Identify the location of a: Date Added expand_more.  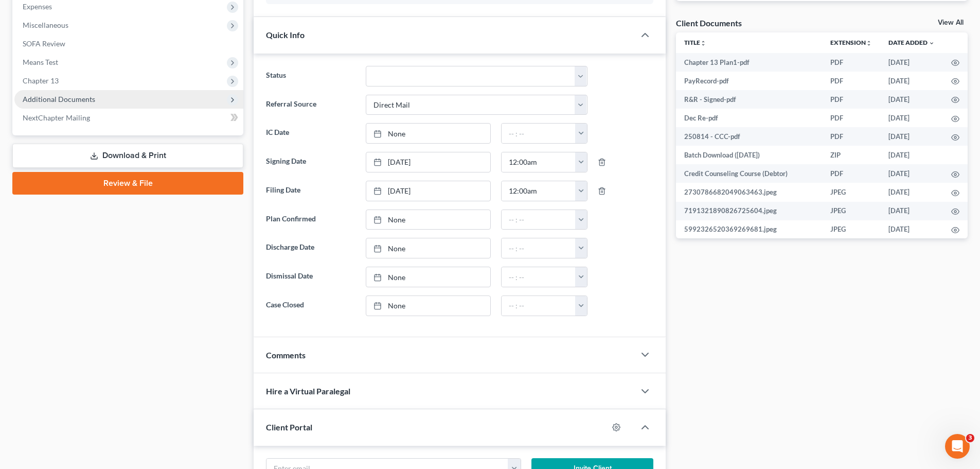
(912, 42).